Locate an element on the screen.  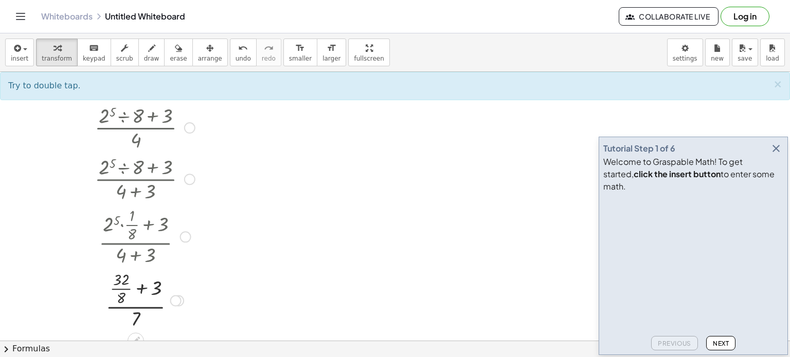
span: insert is located at coordinates (20, 59).